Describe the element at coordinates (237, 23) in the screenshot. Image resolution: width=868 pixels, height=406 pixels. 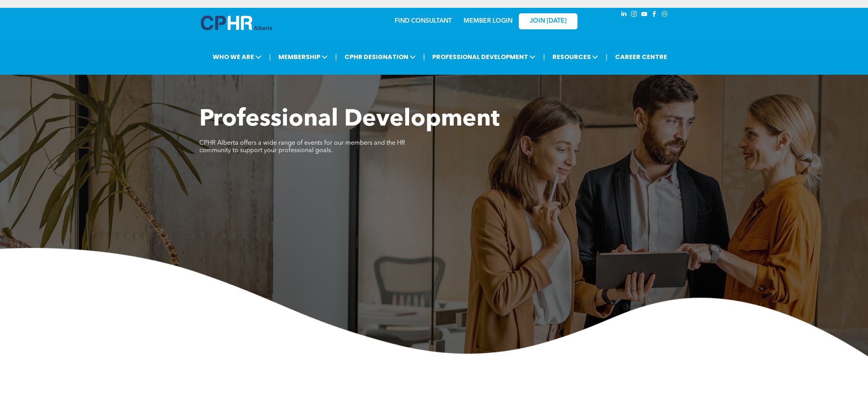
I see `img: A blue and white logo for cp alberta` at that location.